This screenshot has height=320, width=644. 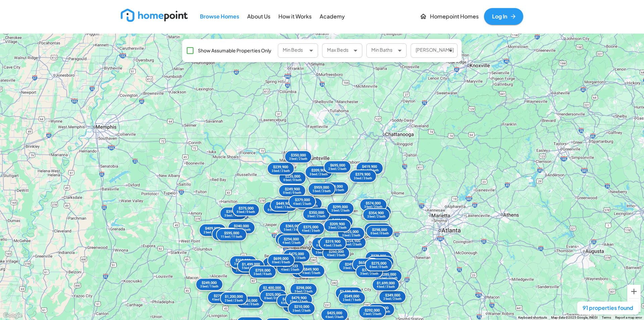 I want to click on div: $409,900, so click(x=213, y=228).